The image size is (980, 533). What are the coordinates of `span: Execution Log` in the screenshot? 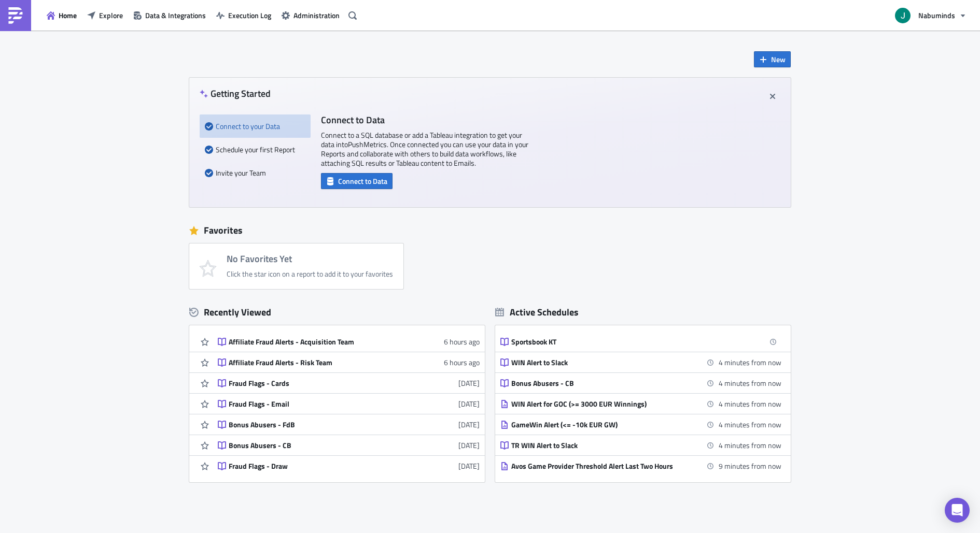 It's located at (250, 15).